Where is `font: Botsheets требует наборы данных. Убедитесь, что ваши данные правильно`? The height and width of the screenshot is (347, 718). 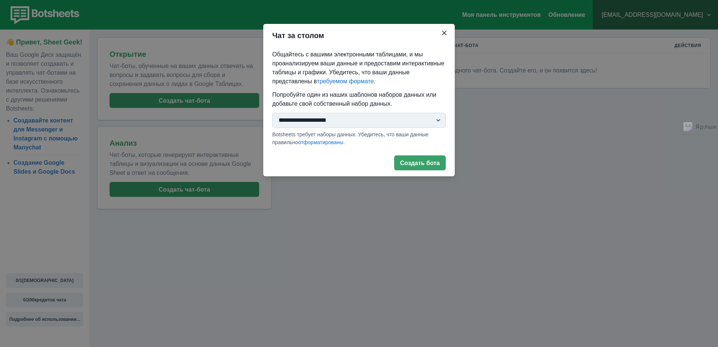
font: Botsheets требует наборы данных. Убедитесь, что ваши данные правильно is located at coordinates (350, 138).